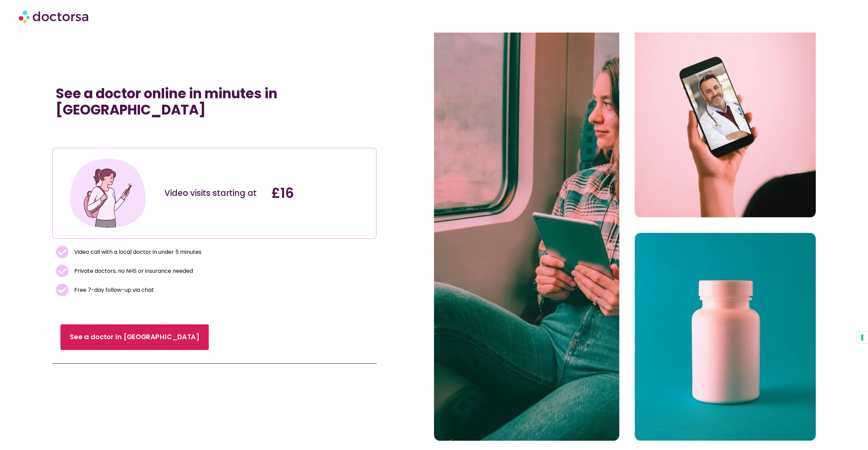 This screenshot has width=868, height=450. Describe the element at coordinates (215, 193) in the screenshot. I see `div: Video visits starting at` at that location.